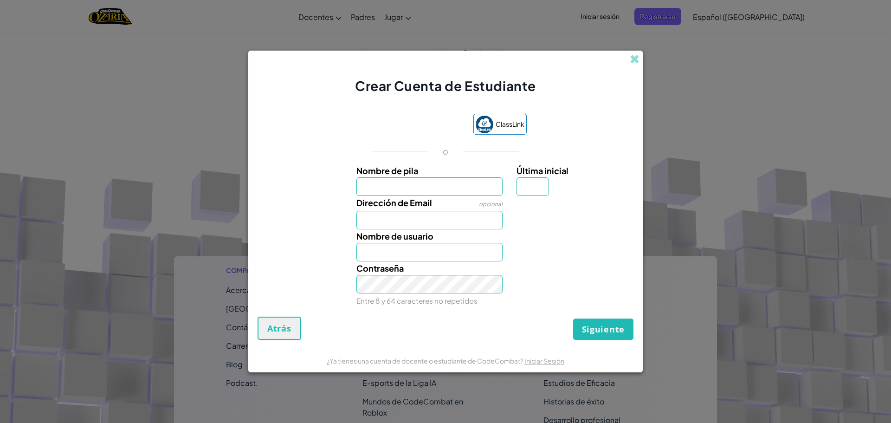 This screenshot has width=891, height=423. Describe the element at coordinates (445, 85) in the screenshot. I see `span: Crear Cuenta de Estudiante` at that location.